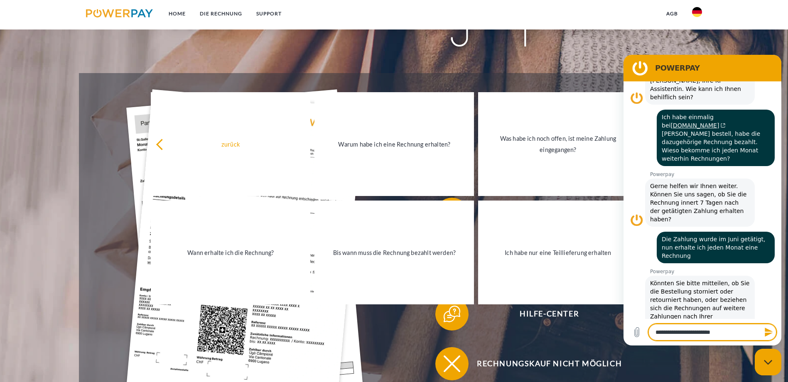  Describe the element at coordinates (697, 12) in the screenshot. I see `img: de` at that location.